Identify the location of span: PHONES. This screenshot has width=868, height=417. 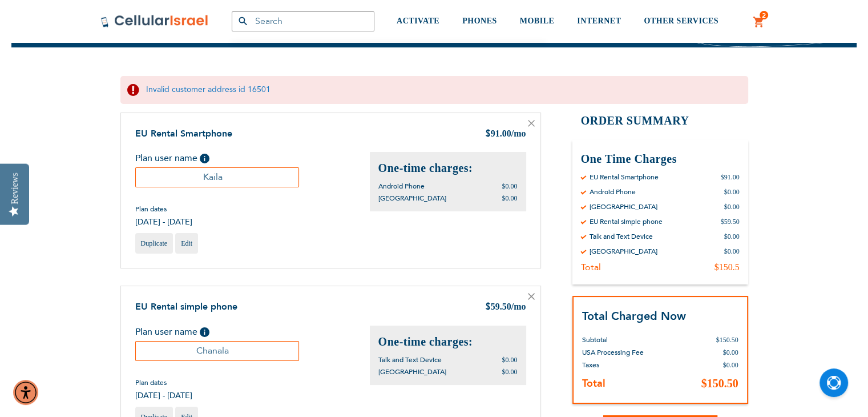
(480, 21).